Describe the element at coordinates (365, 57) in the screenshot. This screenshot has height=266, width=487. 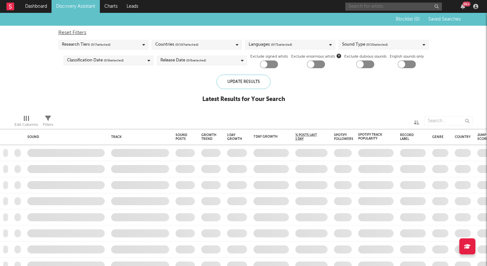
I see `label: Exclude dubious sounds` at that location.